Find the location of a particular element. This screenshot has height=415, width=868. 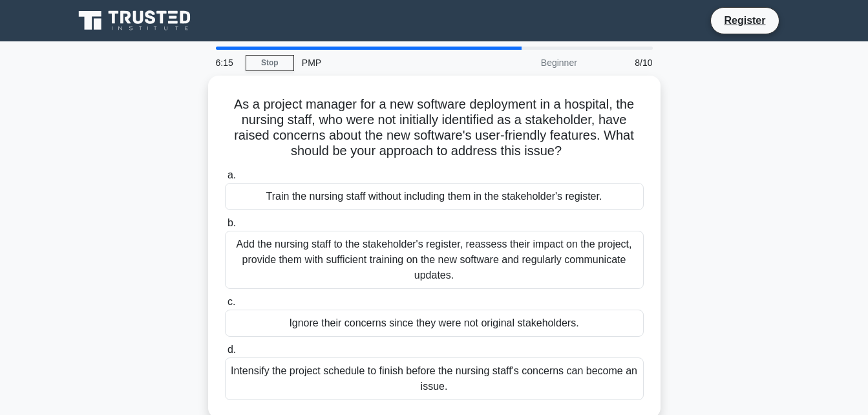

a: Stop is located at coordinates (269, 63).